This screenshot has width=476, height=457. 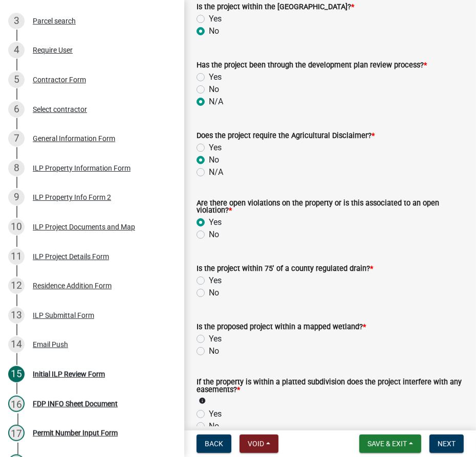 What do you see at coordinates (17, 227) in the screenshot?
I see `div: 10` at bounding box center [17, 227].